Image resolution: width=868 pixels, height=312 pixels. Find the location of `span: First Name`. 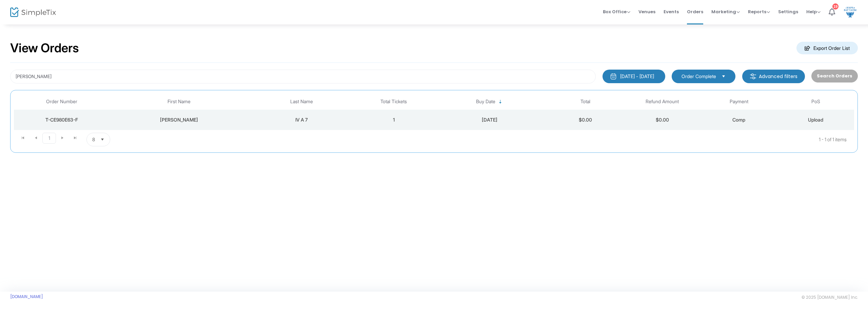

span: First Name is located at coordinates (179, 102).